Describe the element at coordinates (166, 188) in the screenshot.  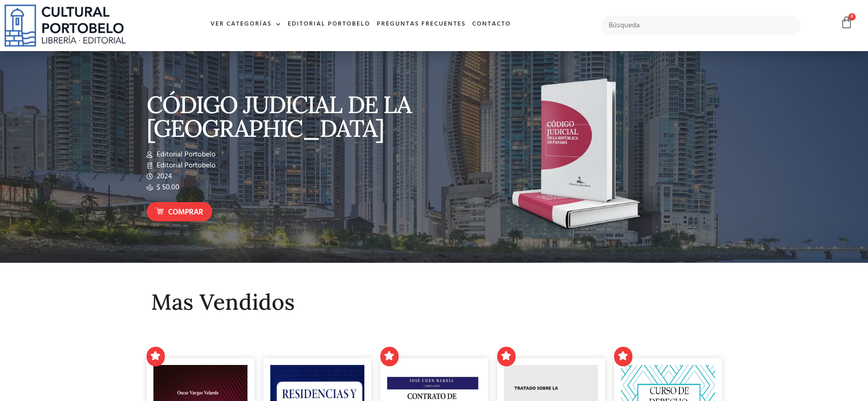
I see `span: $ 50.00` at that location.